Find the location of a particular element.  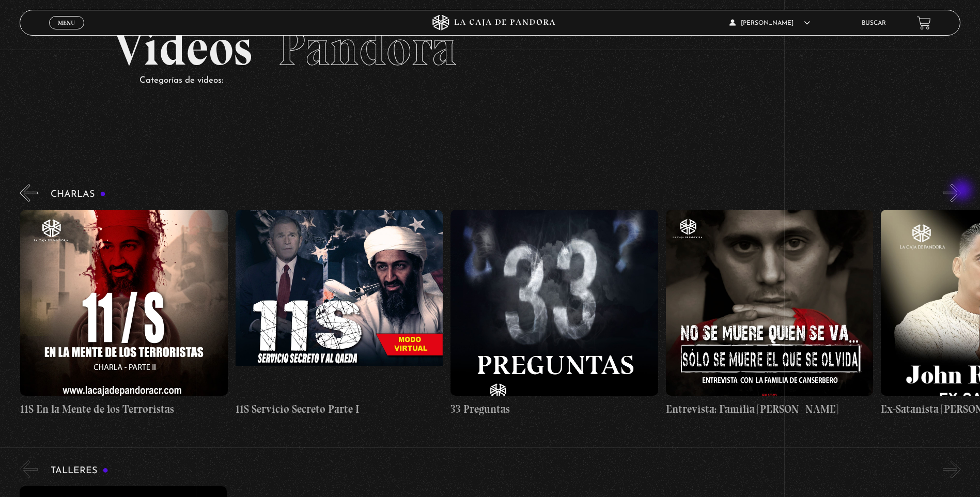

a: View your shopping cart is located at coordinates (924, 23).